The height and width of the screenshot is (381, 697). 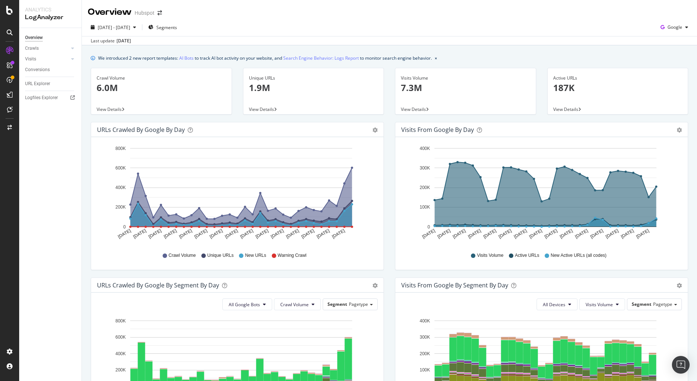 I want to click on div: Unique URLs, so click(x=313, y=78).